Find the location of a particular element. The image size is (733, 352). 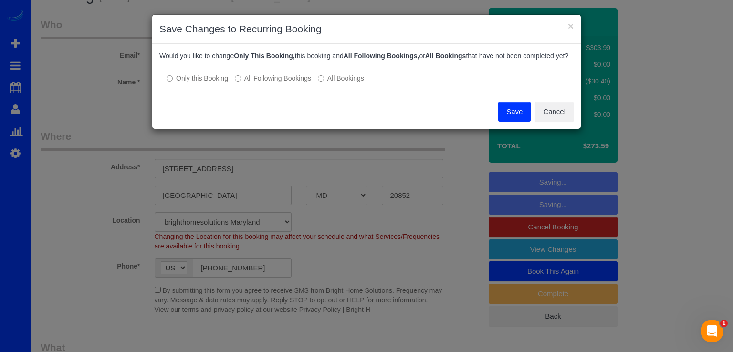

b: Only This Booking, is located at coordinates (264, 56).